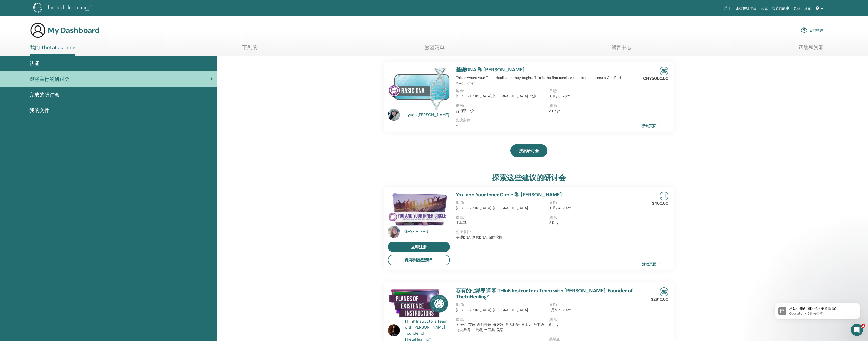  What do you see at coordinates (656, 79) in the screenshot?
I see `p: CNY5000.00` at bounding box center [656, 79].